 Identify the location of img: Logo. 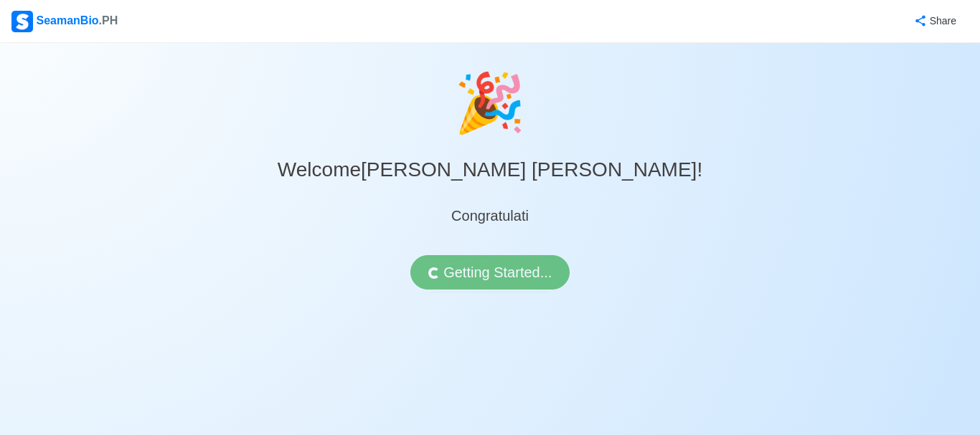
(22, 22).